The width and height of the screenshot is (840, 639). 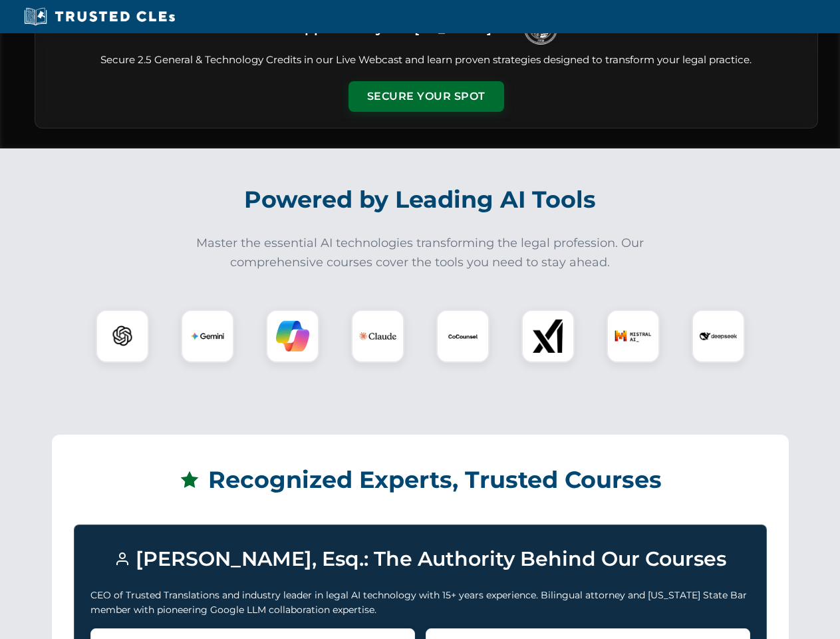 What do you see at coordinates (548, 336) in the screenshot?
I see `div: xAI` at bounding box center [548, 336].